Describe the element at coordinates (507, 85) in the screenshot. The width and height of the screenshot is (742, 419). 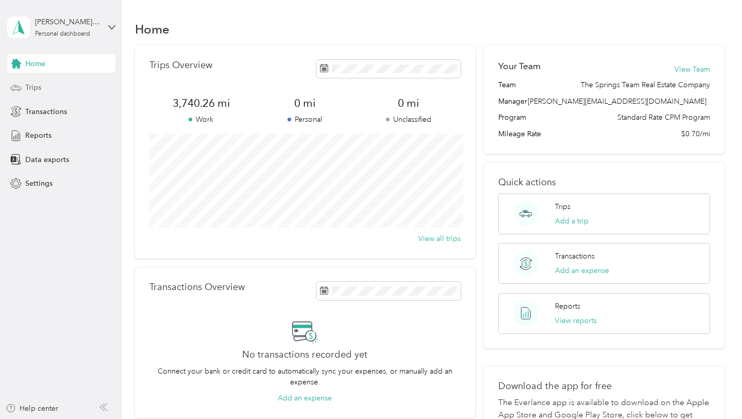
I see `span: Team` at that location.